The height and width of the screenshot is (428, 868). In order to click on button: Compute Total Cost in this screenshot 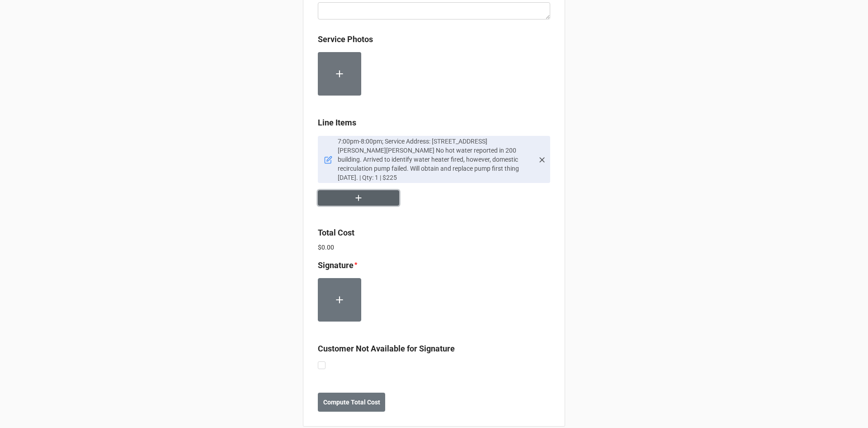, I will do `click(351, 402)`.